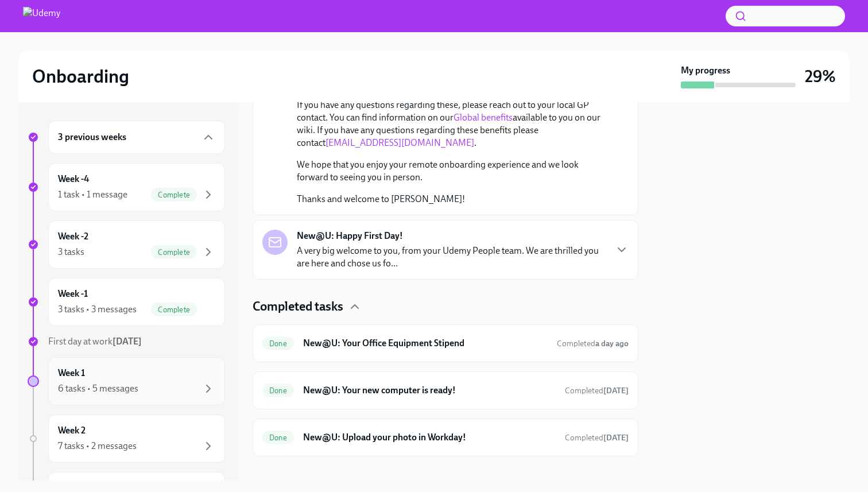  What do you see at coordinates (453, 171) in the screenshot?
I see `p: We hope that you enjoy your remote onboarding experience and we look forward to seeing you in per...` at bounding box center [453, 171].